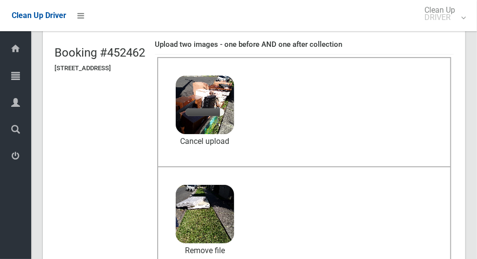 This screenshot has width=477, height=259. I want to click on a: Cancel upload, so click(205, 141).